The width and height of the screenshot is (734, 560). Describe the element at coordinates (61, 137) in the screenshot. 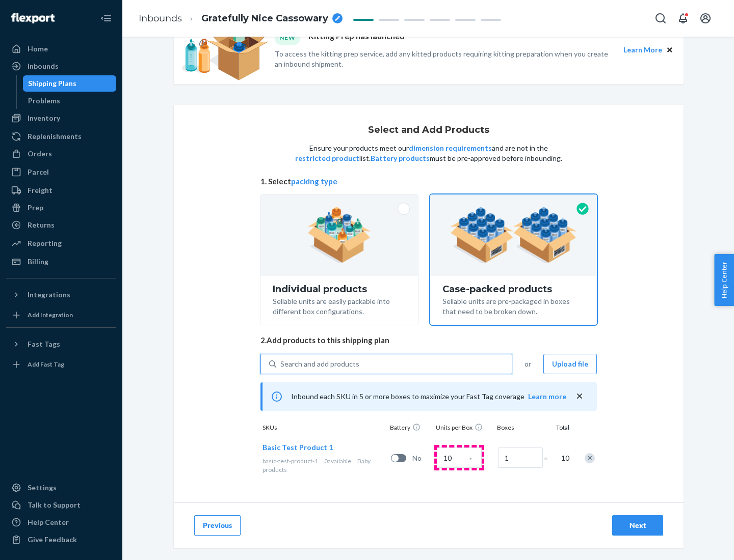

I see `a: Replenishments` at that location.